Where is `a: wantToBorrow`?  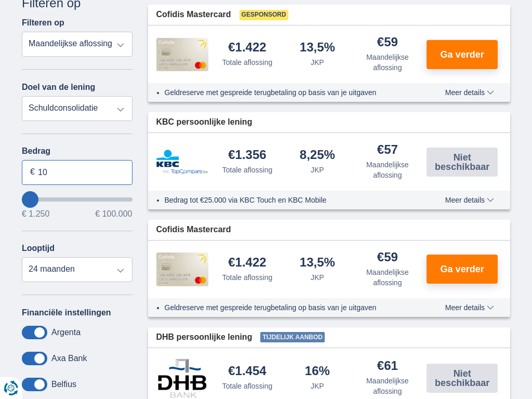 a: wantToBorrow is located at coordinates (77, 199).